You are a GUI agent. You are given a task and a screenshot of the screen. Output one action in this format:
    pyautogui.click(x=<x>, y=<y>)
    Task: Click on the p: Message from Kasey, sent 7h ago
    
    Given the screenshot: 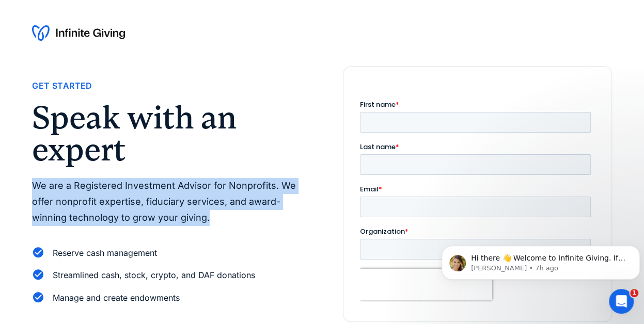 What is the action you would take?
    pyautogui.click(x=111, y=44)
    